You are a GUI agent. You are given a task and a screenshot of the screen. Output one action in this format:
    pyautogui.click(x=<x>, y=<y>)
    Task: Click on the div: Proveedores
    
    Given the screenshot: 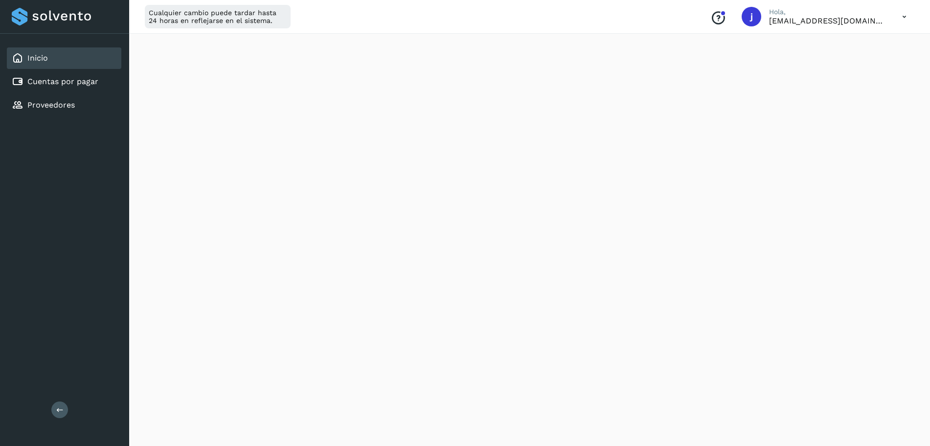 What is the action you would take?
    pyautogui.click(x=64, y=105)
    